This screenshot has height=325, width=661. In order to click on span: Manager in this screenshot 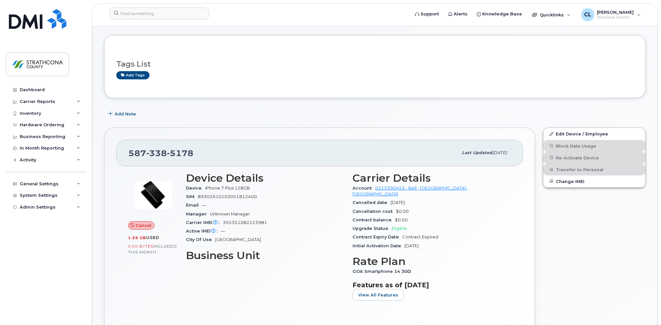, I will do `click(198, 214)`.